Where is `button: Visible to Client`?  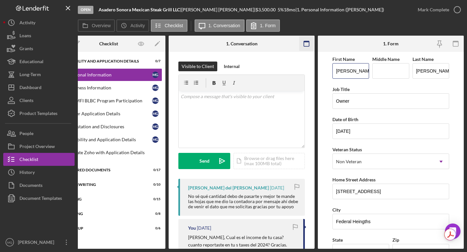
button: Visible to Client is located at coordinates (198, 66).